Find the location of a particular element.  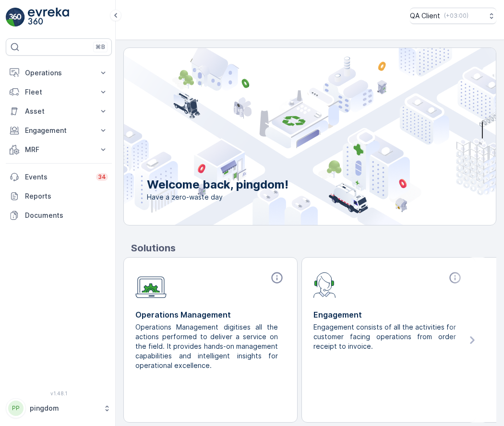

p: Engagement consists of all the activities for customer facing operations from order receipt to in... is located at coordinates (385, 337).